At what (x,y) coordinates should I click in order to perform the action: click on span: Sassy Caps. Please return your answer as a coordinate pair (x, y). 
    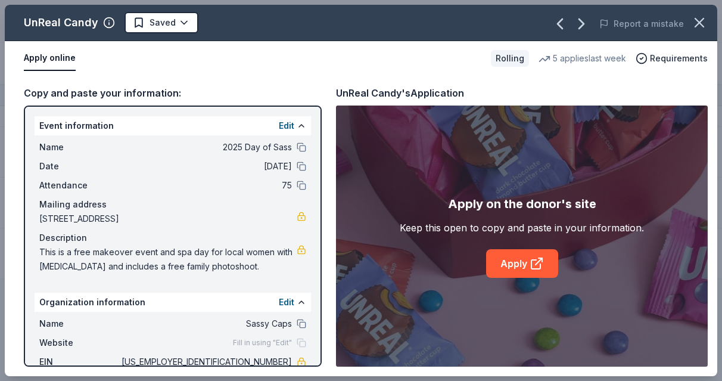
    Looking at the image, I should click on (206, 324).